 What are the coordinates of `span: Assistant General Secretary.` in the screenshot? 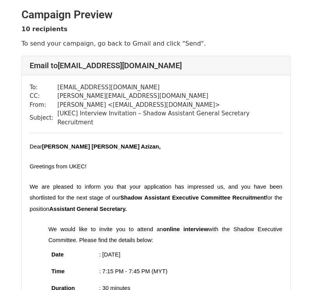 It's located at (88, 209).